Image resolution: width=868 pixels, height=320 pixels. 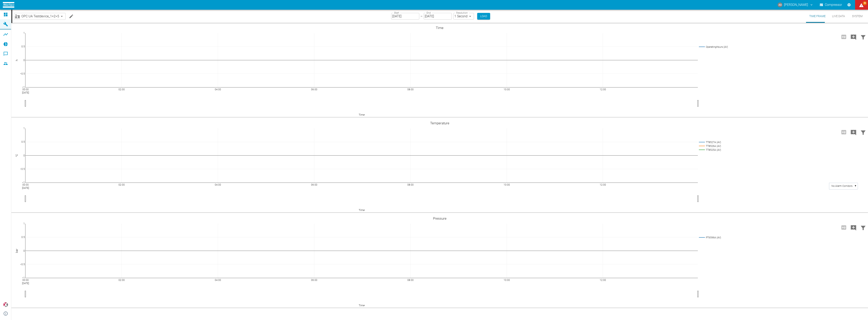 What do you see at coordinates (8, 4) in the screenshot?
I see `img: logo` at bounding box center [8, 4].